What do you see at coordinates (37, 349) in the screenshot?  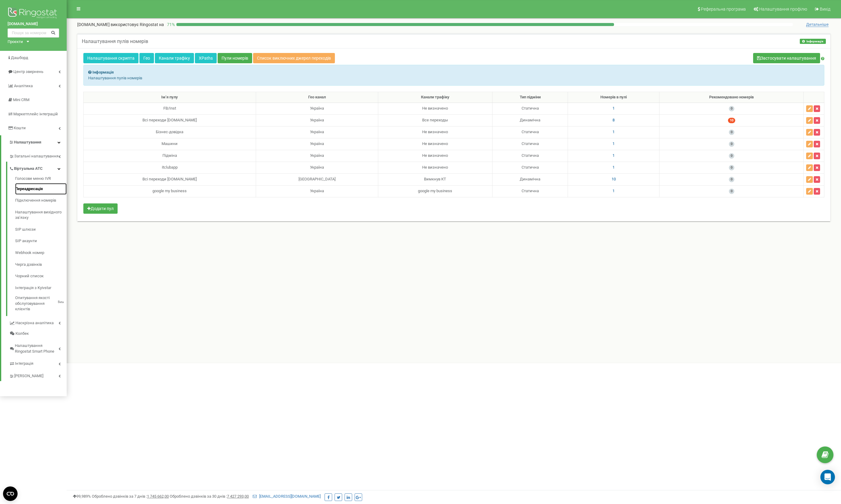 I see `span: Налаштування Ringostat Smart Phone` at bounding box center [37, 349].